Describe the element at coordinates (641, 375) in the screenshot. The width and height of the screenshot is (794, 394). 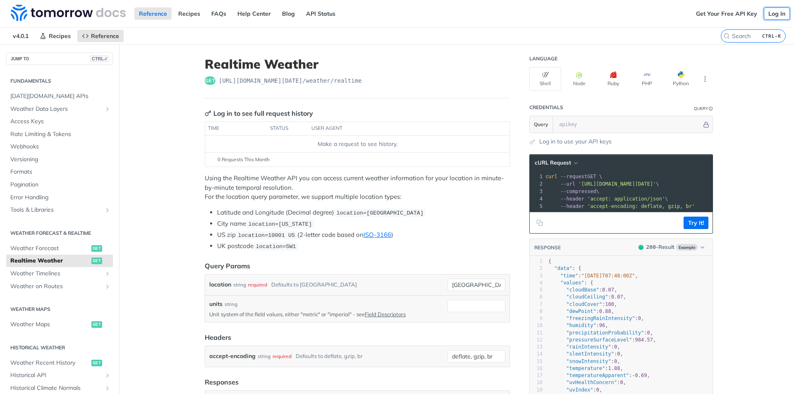
I see `span: 0.69` at that location.